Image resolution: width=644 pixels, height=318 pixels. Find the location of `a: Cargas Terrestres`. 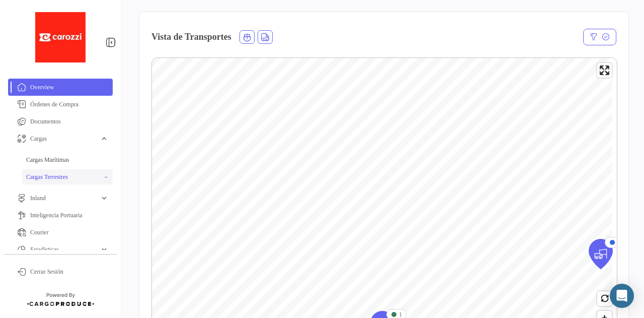

a: Cargas Terrestres is located at coordinates (67, 176).